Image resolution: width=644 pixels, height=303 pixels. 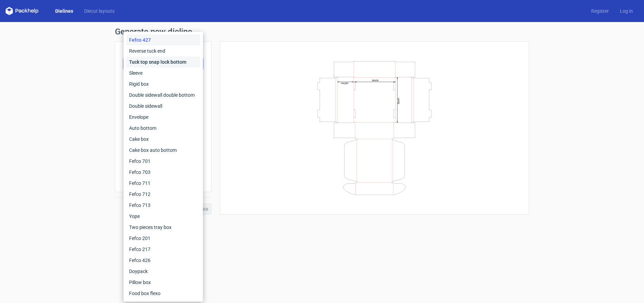 What do you see at coordinates (163, 260) in the screenshot?
I see `div: Fefco 426` at bounding box center [163, 260].